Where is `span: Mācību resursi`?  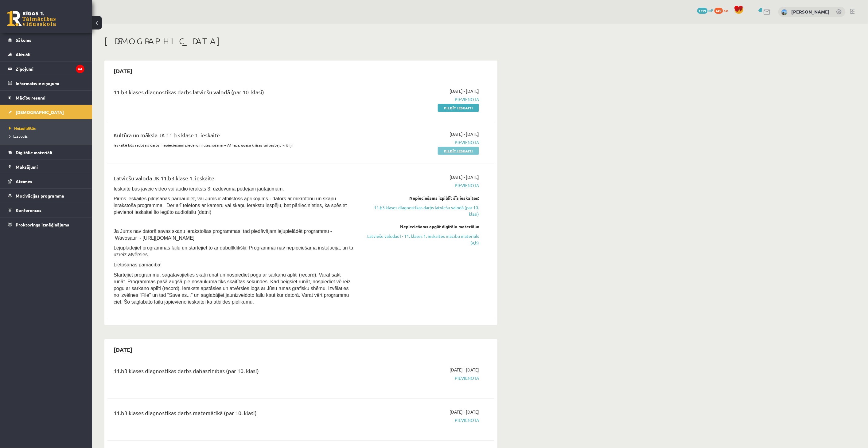
span: Mācību resursi is located at coordinates (30, 98).